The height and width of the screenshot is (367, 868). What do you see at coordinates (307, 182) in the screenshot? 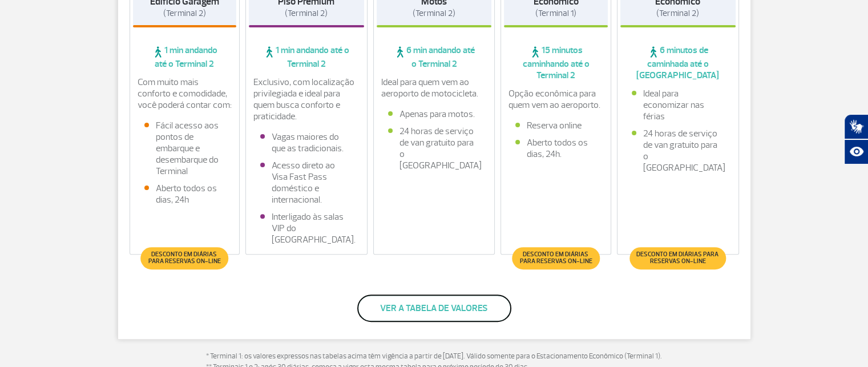
I see `li: Acesso direto ao Visa Fast Pass doméstico e internacional.` at bounding box center [307, 182].